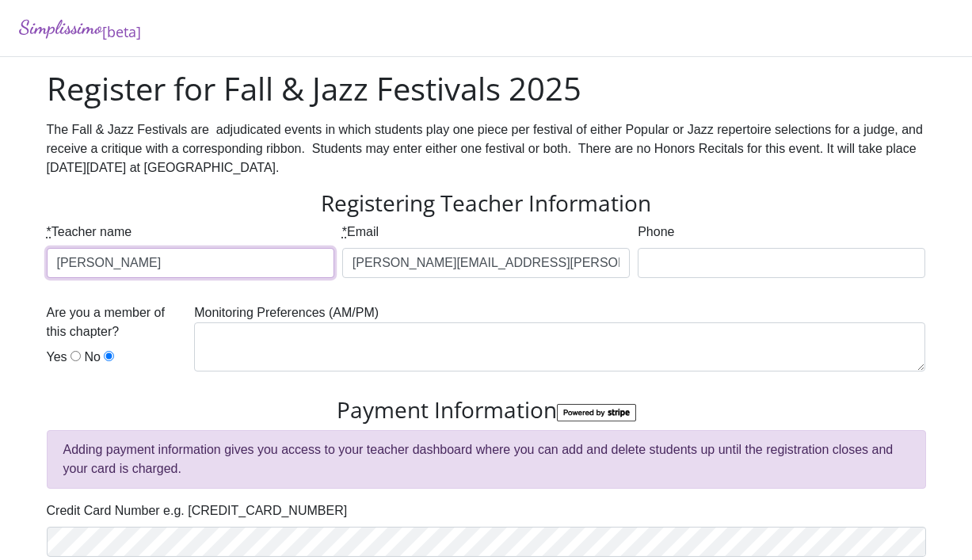 This screenshot has width=972, height=560. I want to click on img: StripeBadge-6abf274609356fb1c7d224981e4c13d8e07f95b5cc91948bd4e3604f74a73e6b.png, so click(597, 413).